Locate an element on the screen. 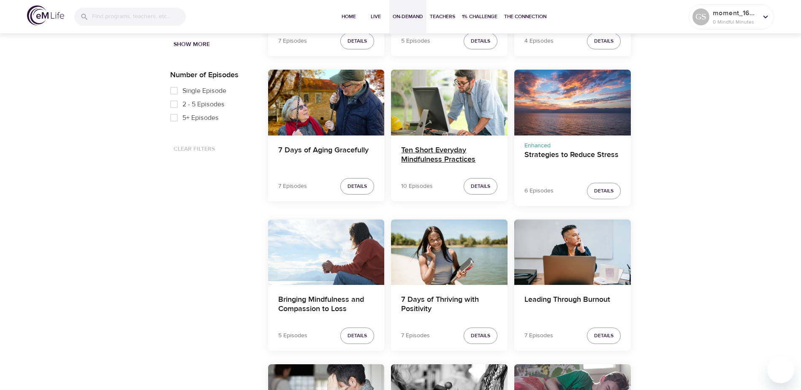  span: On-Demand is located at coordinates (408, 16).